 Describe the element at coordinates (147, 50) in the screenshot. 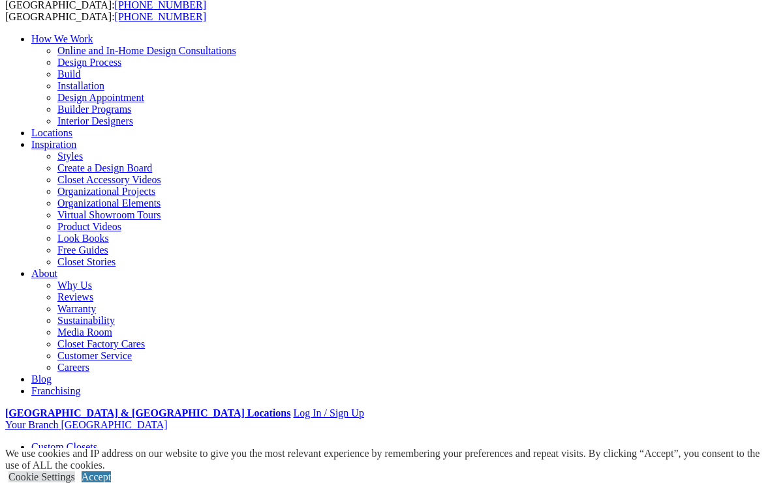

I see `a: Online and In-Home Design Consultations` at that location.